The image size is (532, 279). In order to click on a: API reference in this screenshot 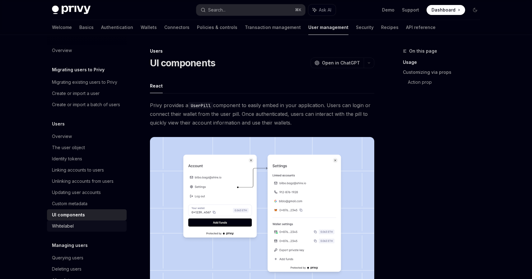, I will do `click(420, 27)`.